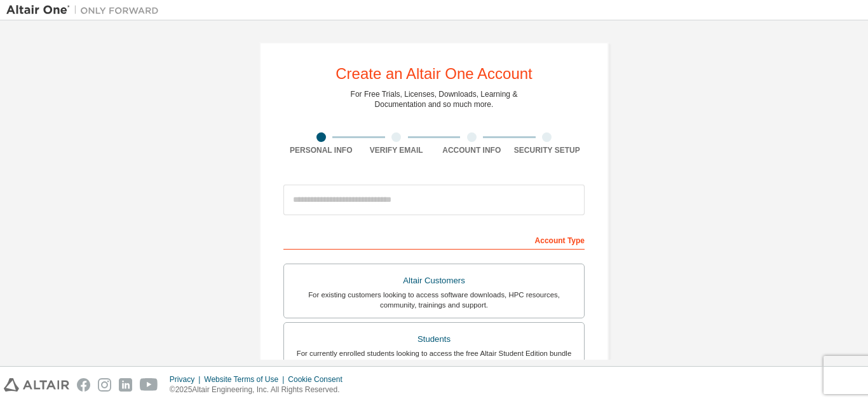  What do you see at coordinates (434, 100) in the screenshot?
I see `div: For Free Trials, Licenses, Downloads, Learning & Documentation and so much more.` at bounding box center [434, 100].